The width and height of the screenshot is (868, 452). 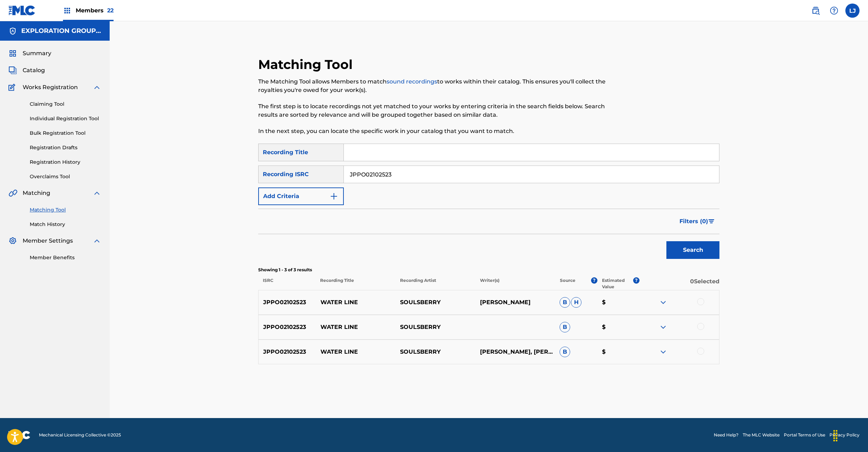 I want to click on p: Showing 1 - 3 of 3 results, so click(x=489, y=270).